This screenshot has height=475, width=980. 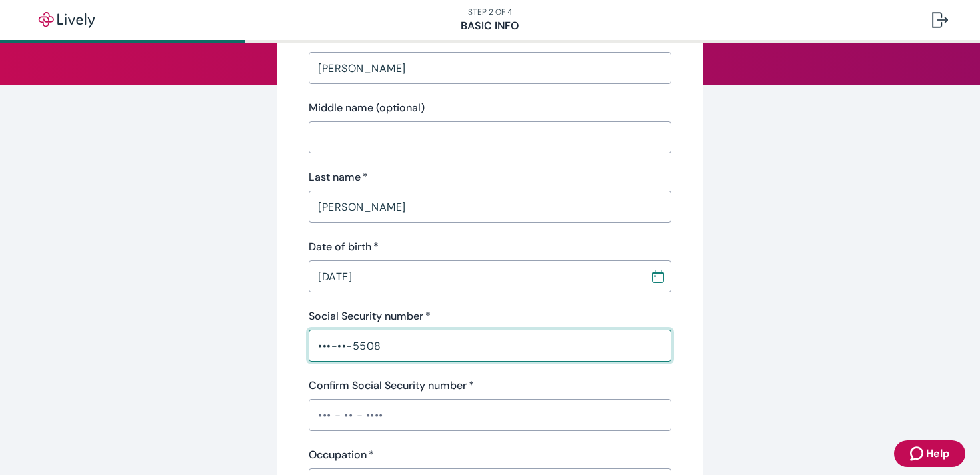 I want to click on label: Date of birth, so click(x=343, y=247).